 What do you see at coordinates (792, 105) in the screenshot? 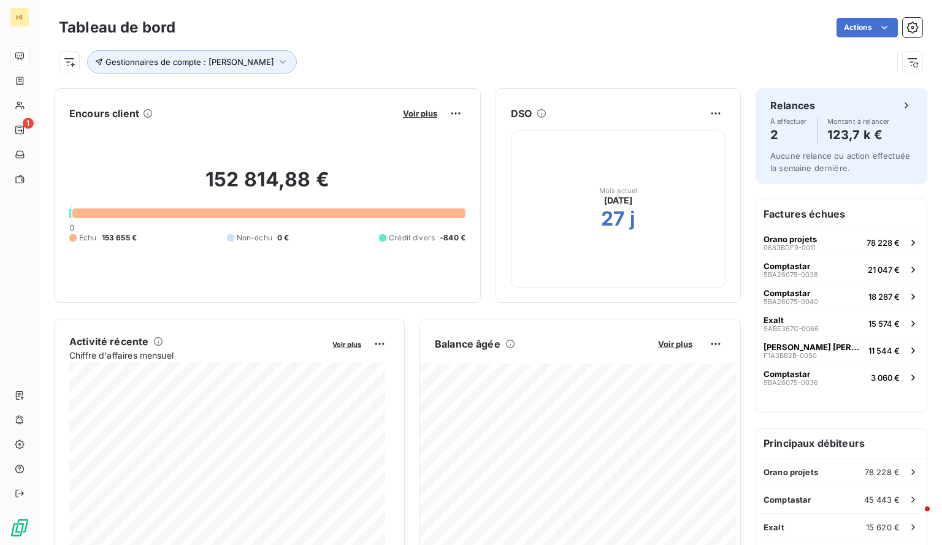
I see `h6: Relances` at bounding box center [792, 105].